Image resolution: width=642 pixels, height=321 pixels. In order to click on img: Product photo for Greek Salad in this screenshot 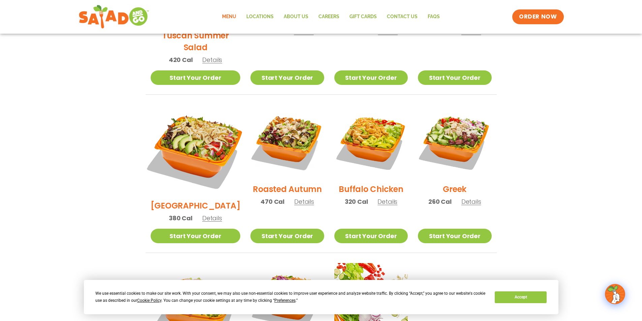, I will do `click(454, 141)`.